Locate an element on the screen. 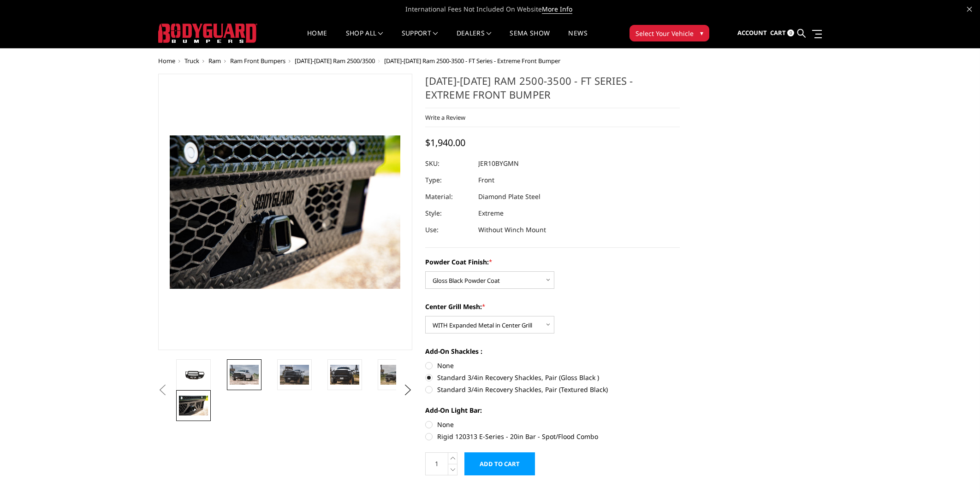 This screenshot has height=503, width=980. dd: Without Winch Mount is located at coordinates (512, 230).